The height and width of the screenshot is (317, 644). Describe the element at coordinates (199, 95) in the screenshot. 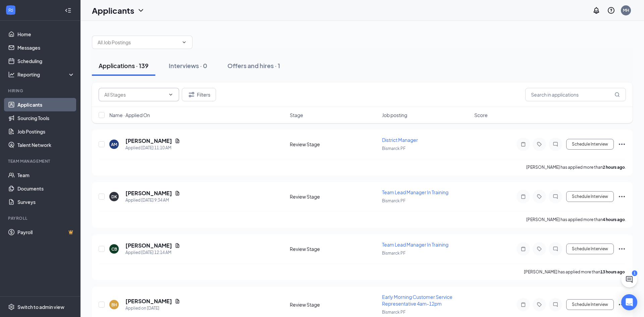

I see `button: Filter Filters` at that location.